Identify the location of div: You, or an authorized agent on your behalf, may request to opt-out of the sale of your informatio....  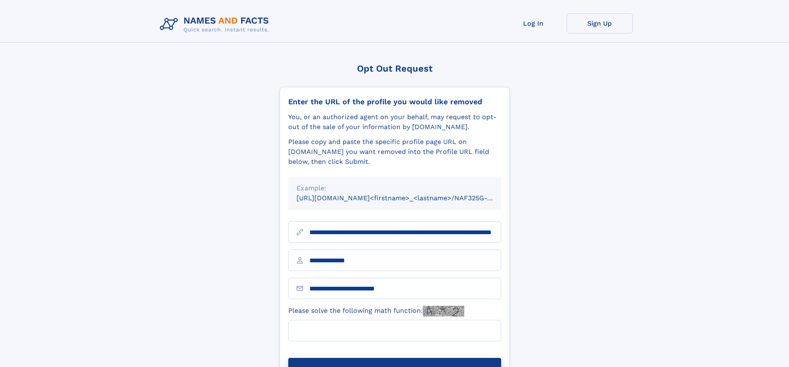
(395, 122).